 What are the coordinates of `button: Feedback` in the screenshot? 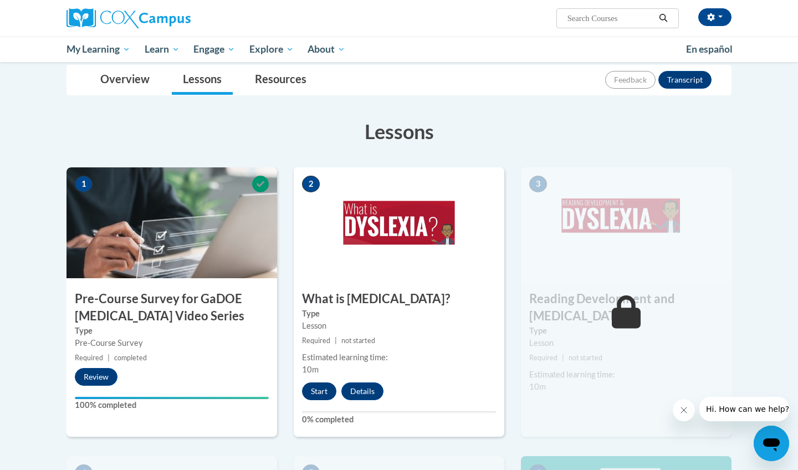 It's located at (630, 80).